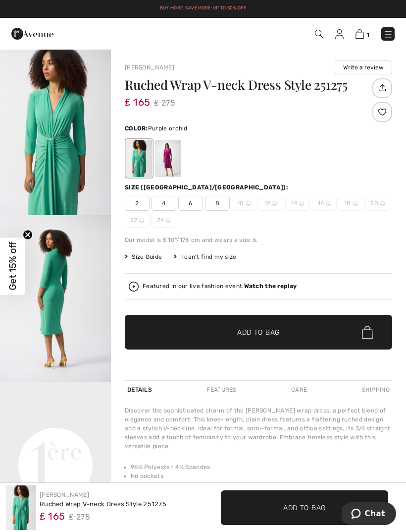 This screenshot has height=532, width=406. I want to click on div: Garden green, so click(139, 158).